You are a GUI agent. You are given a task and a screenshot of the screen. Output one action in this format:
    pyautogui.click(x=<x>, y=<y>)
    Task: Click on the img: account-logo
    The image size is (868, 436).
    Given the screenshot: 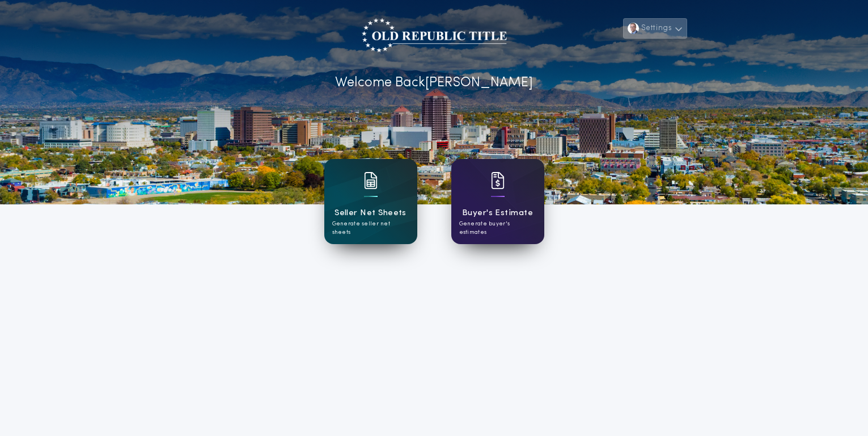 What is the action you would take?
    pyautogui.click(x=434, y=35)
    